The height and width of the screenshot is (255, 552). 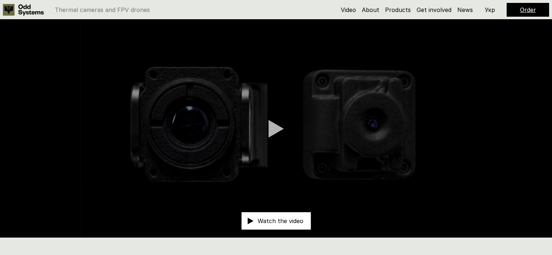 I want to click on p: Укр, so click(x=490, y=10).